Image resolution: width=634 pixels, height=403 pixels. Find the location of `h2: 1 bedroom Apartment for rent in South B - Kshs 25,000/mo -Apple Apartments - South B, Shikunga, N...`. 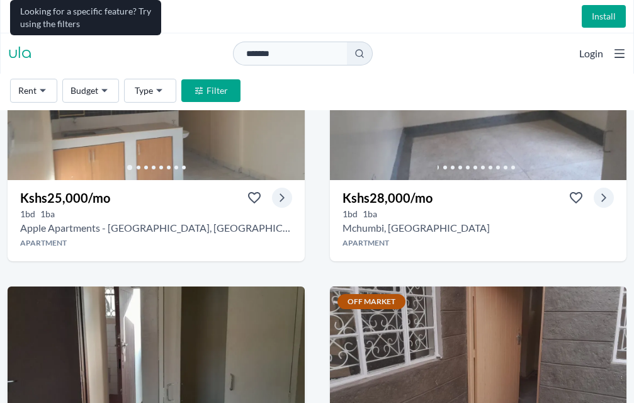

h2: 1 bedroom Apartment for rent in South B - Kshs 25,000/mo -Apple Apartments - South B, Shikunga, N... is located at coordinates (156, 228).